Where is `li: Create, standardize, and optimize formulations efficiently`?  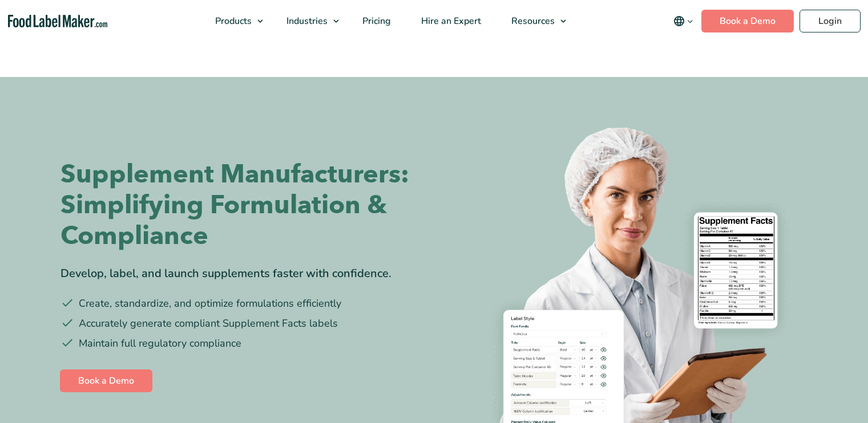 li: Create, standardize, and optimize formulations efficiently is located at coordinates (243, 303).